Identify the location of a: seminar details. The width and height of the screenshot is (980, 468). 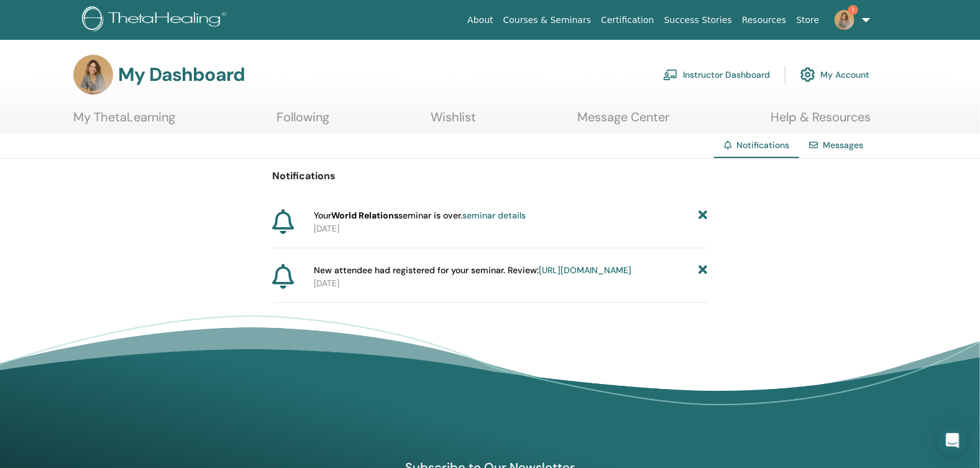
(494, 215).